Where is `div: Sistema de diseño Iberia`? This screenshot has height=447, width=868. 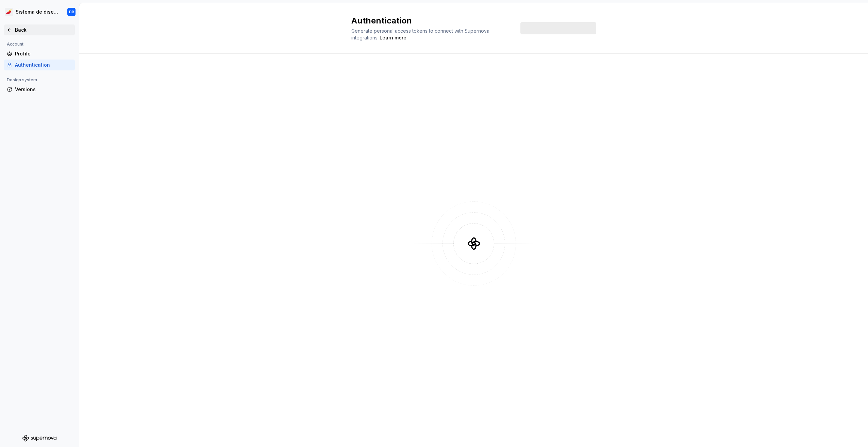
div: Sistema de diseño Iberia is located at coordinates (37, 11).